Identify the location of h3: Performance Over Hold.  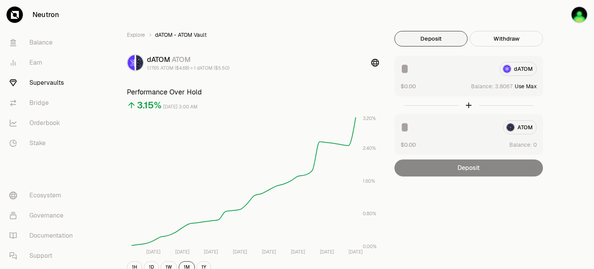
(253, 92).